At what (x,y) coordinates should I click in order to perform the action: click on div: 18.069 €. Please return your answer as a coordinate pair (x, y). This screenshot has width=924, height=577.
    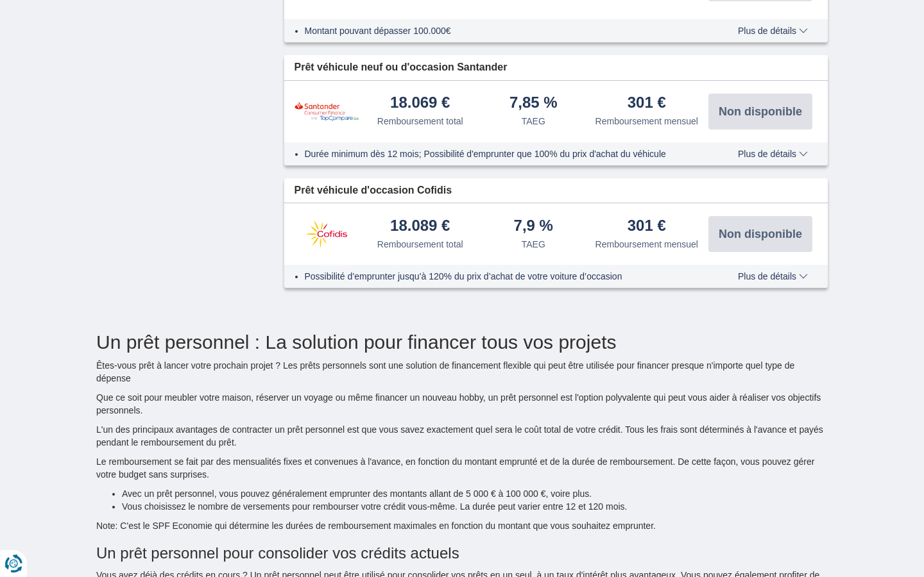
    Looking at the image, I should click on (419, 103).